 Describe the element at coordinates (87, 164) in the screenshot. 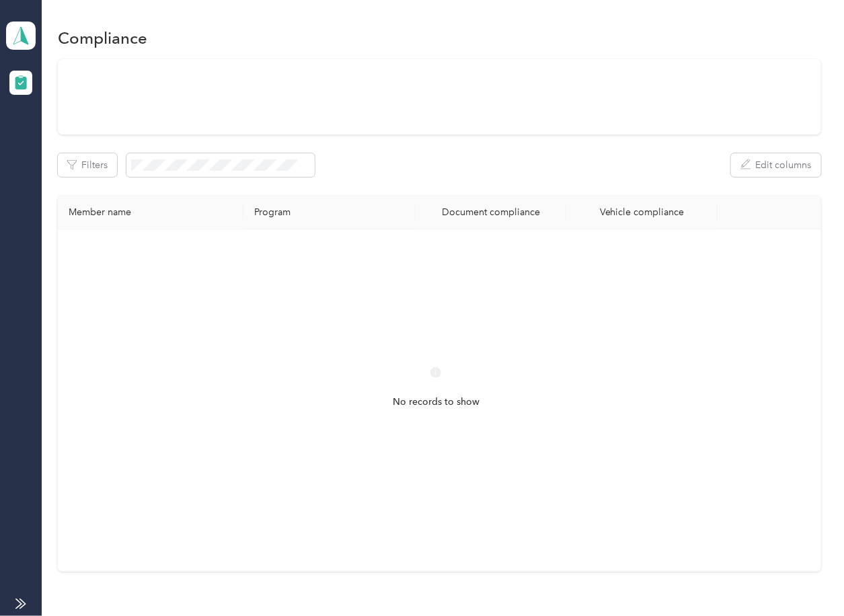

I see `button: Filters` at that location.